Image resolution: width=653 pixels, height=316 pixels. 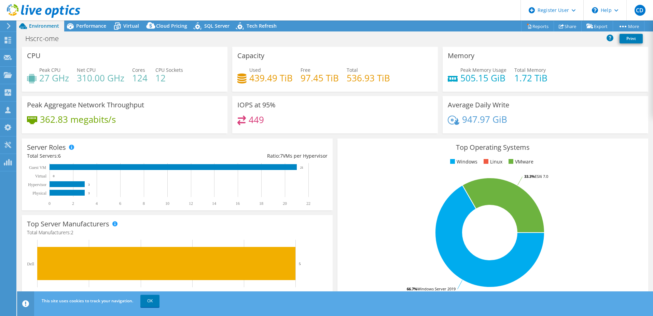 I want to click on span: Environment, so click(x=44, y=26).